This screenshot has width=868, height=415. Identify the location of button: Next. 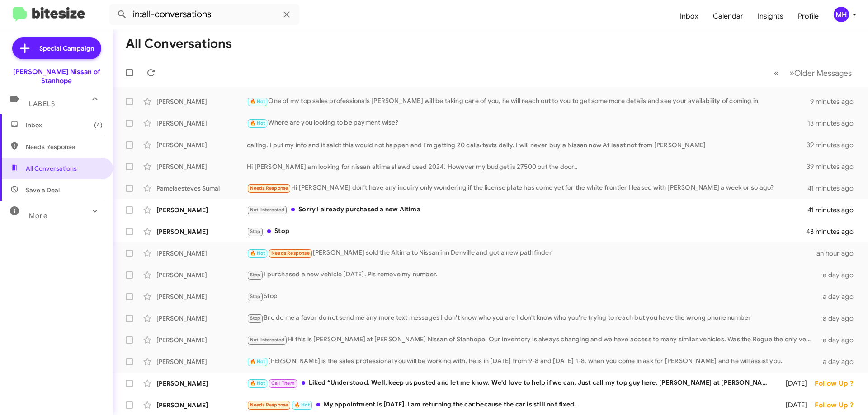
(821, 73).